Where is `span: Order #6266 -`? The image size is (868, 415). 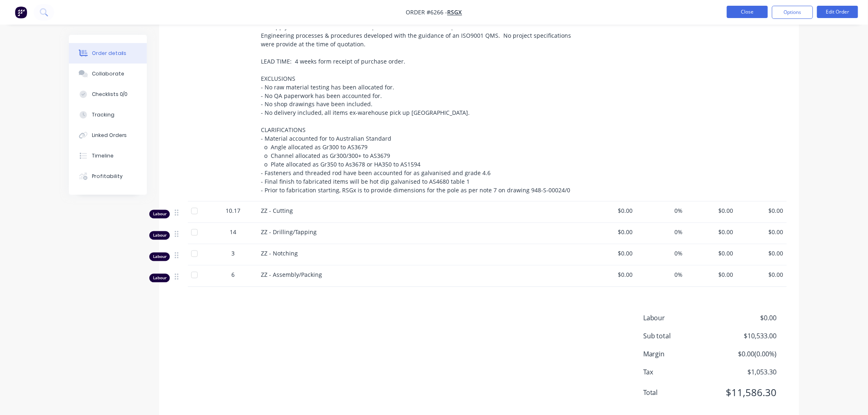 span: Order #6266 - is located at coordinates (427, 12).